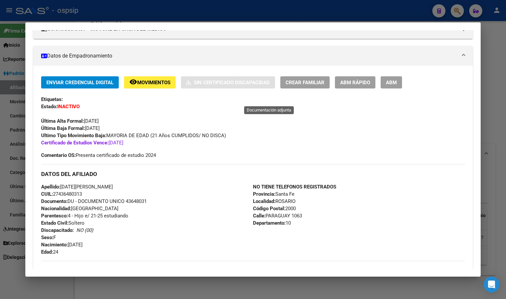  Describe the element at coordinates (154, 83) in the screenshot. I see `span: Movimientos` at that location.